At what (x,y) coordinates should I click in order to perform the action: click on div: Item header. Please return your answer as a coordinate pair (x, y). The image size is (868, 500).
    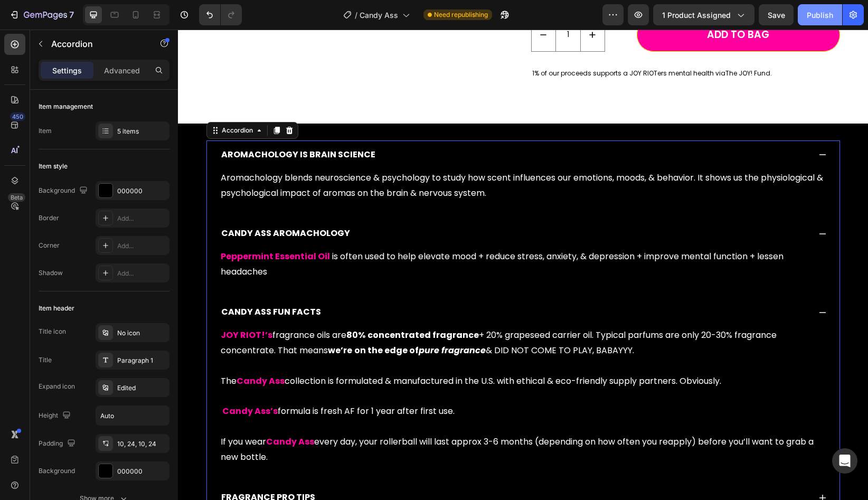
    Looking at the image, I should click on (57, 308).